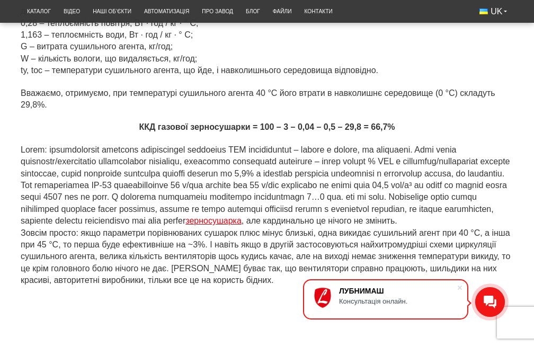 Image resolution: width=534 pixels, height=346 pixels. What do you see at coordinates (266, 127) in the screenshot?
I see `strong: ККД газової зерносушарки = 100 – 3 – 0,04 – 0,5 – 29,8 = 66,7%` at bounding box center [266, 127].